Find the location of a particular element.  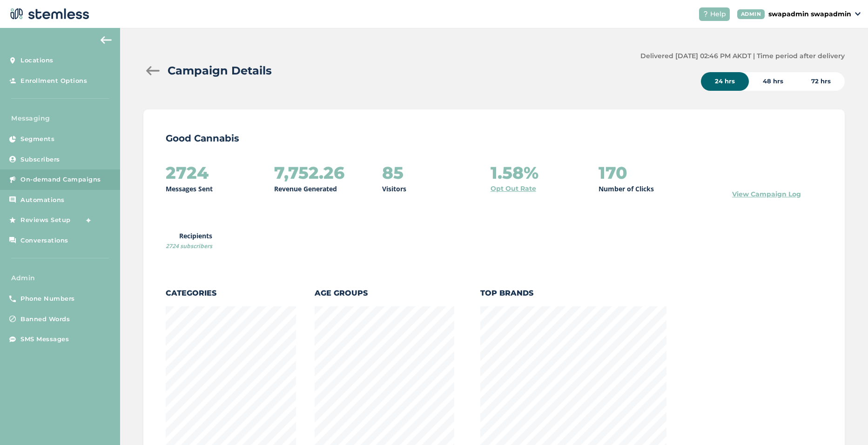

a: Opt Out Rate is located at coordinates (513, 189).